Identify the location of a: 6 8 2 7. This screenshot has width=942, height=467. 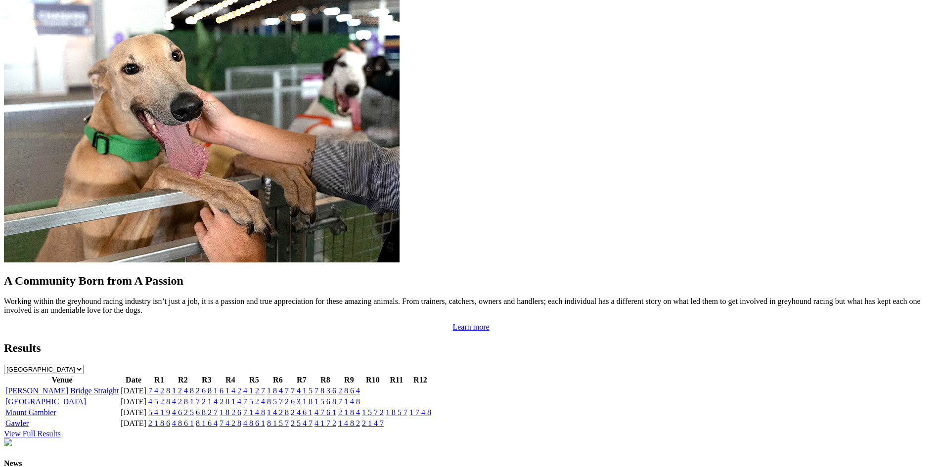
(207, 413).